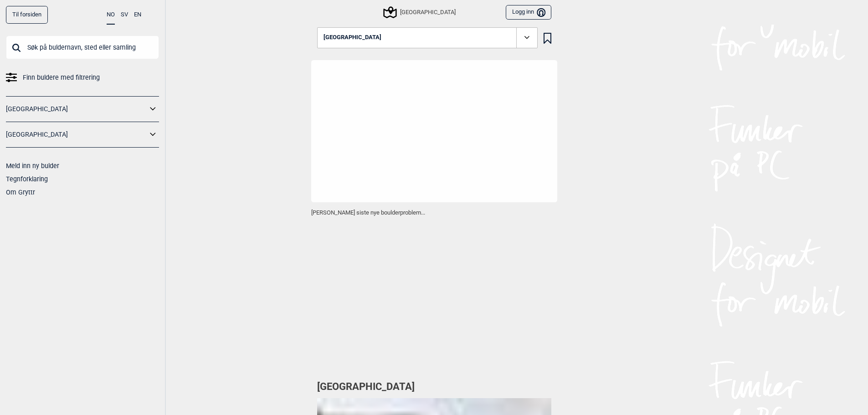  Describe the element at coordinates (82, 47) in the screenshot. I see `input: Søk på buldernavn, sted eller samling` at that location.